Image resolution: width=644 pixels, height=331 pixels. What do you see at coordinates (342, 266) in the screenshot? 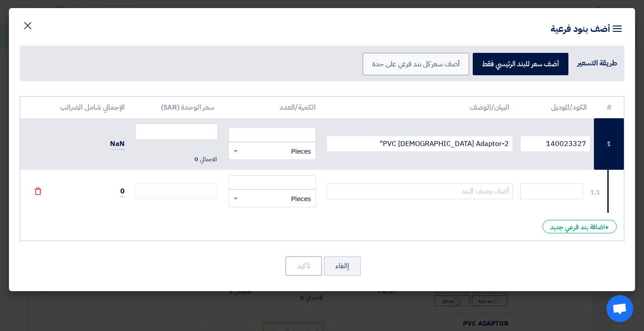
I see `button: إالغاء` at bounding box center [342, 266].